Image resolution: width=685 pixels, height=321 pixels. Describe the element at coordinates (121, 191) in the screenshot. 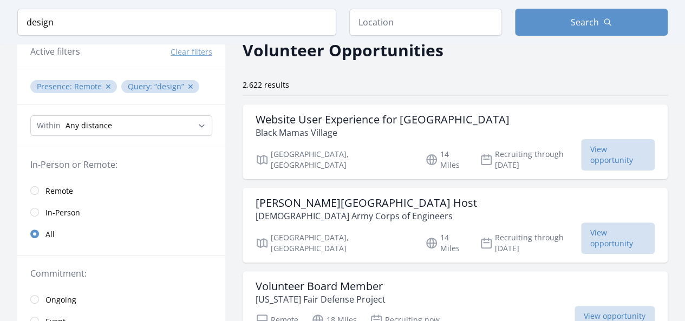

I see `a: Remote` at that location.